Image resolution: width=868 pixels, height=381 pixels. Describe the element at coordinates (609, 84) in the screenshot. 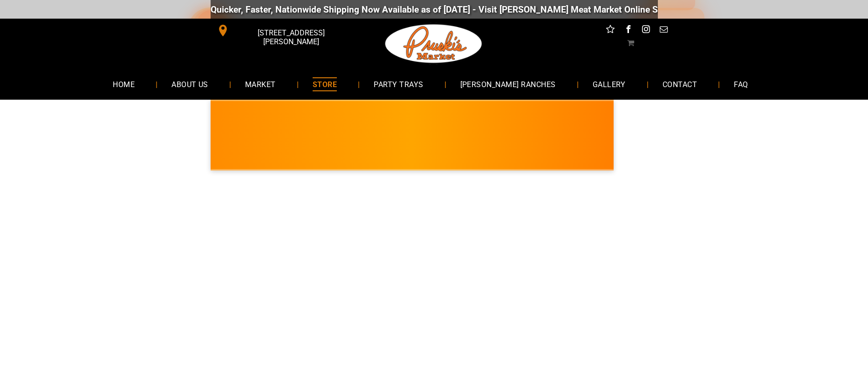

I see `a: GALLERY` at that location.